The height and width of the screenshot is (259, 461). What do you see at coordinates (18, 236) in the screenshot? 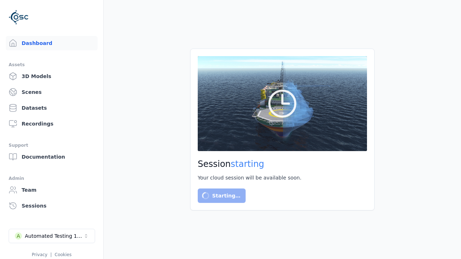
I see `div: A` at bounding box center [18, 236].